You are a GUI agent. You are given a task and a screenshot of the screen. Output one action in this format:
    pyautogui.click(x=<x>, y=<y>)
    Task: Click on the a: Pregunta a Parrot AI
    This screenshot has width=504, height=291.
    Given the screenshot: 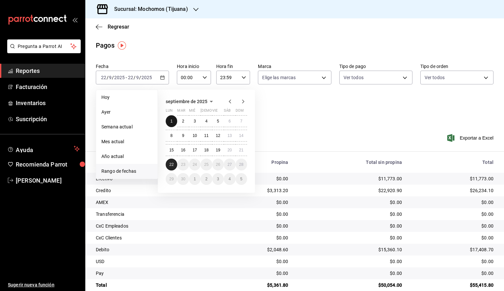 What is the action you would take?
    pyautogui.click(x=43, y=51)
    